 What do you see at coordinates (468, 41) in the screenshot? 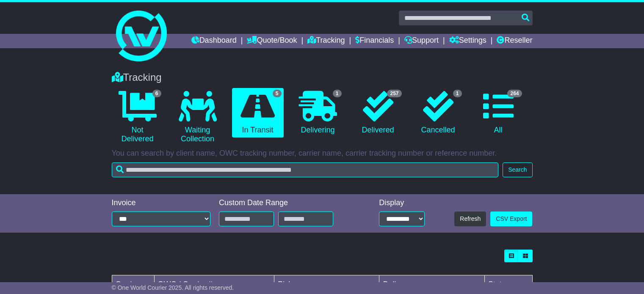
I see `a: Settings` at bounding box center [468, 41].